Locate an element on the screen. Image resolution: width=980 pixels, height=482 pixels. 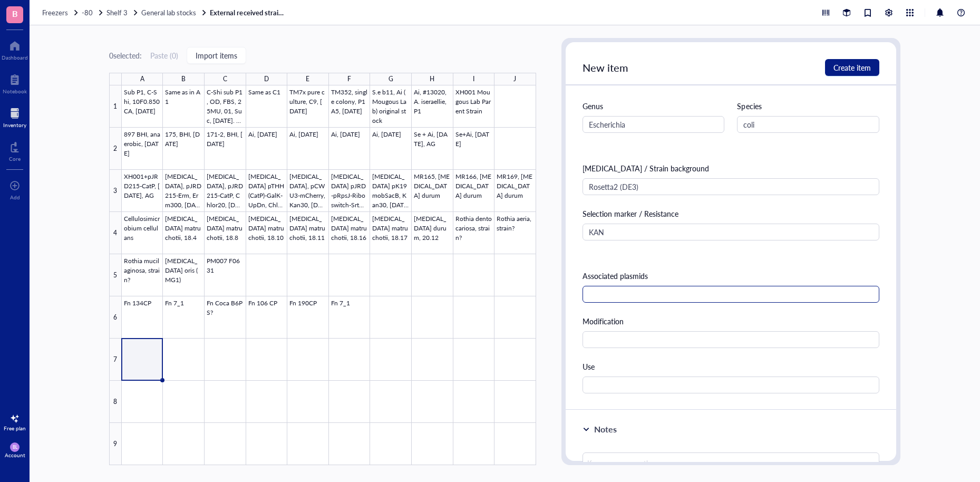
div: Add is located at coordinates (15, 197).